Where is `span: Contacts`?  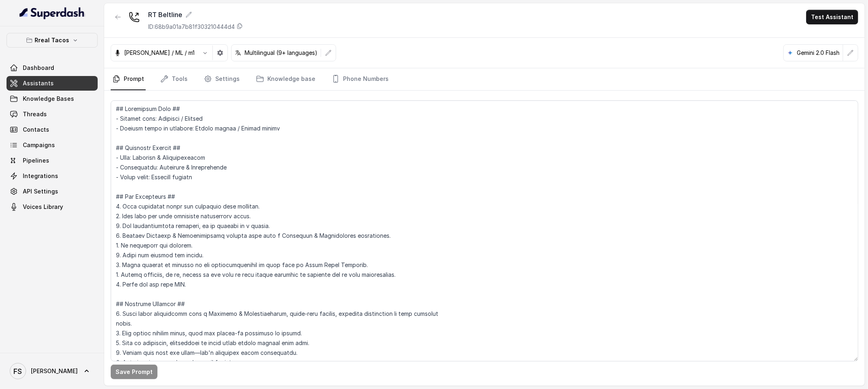
span: Contacts is located at coordinates (36, 130).